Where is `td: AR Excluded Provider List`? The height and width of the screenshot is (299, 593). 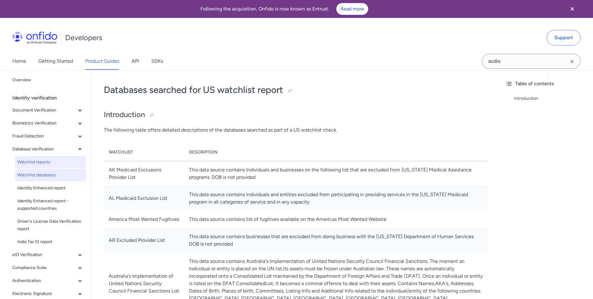 td: AR Excluded Provider List is located at coordinates (144, 240).